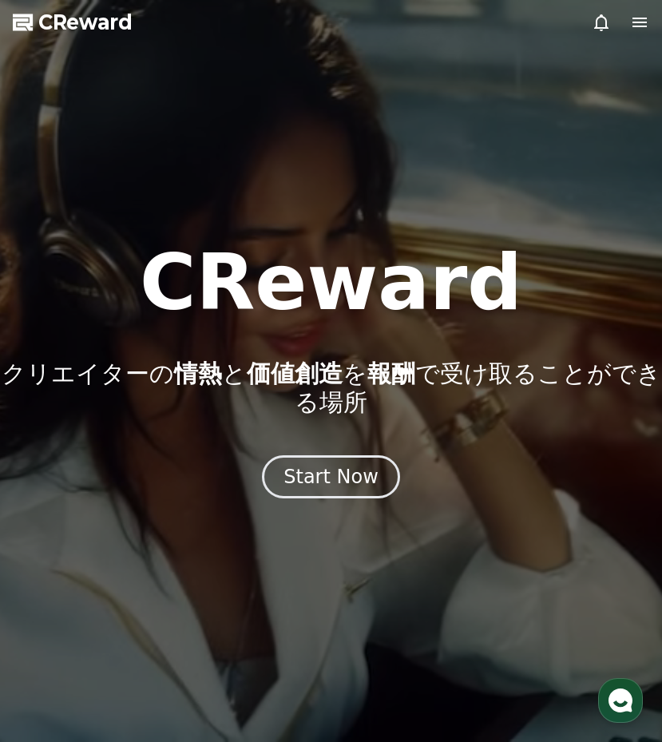  I want to click on span: 情熱, so click(198, 373).